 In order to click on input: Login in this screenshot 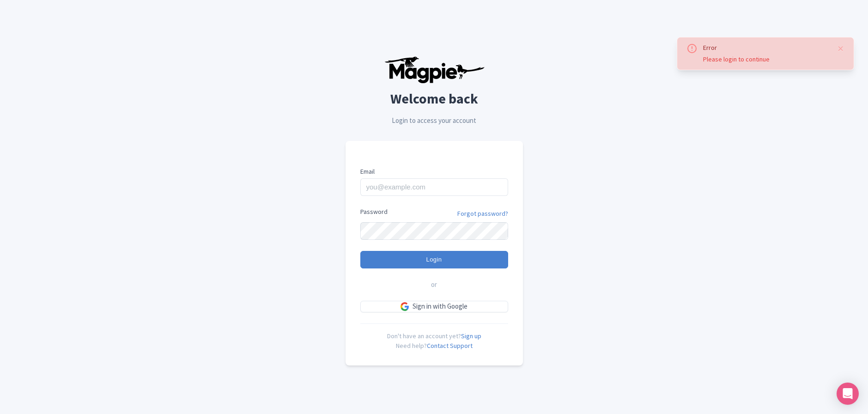, I will do `click(434, 260)`.